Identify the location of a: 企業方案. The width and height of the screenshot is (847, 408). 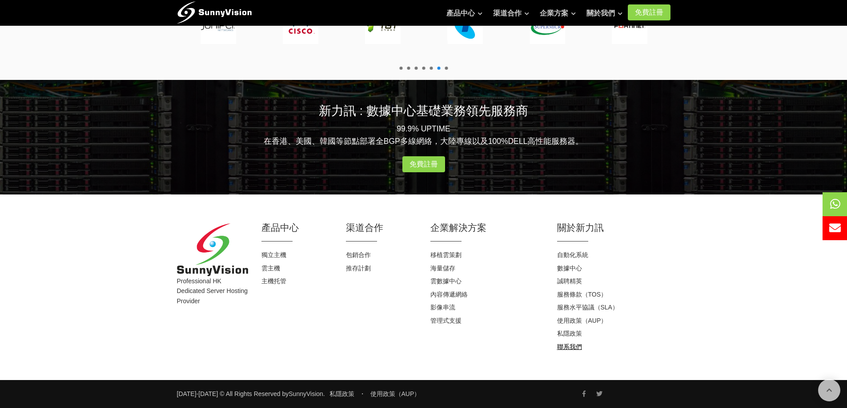
(557, 13).